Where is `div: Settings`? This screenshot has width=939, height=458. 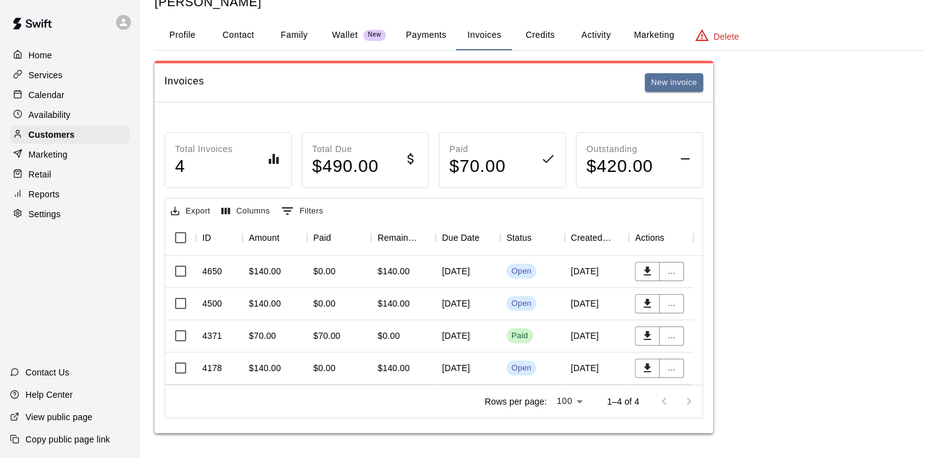
div: Settings is located at coordinates (70, 214).